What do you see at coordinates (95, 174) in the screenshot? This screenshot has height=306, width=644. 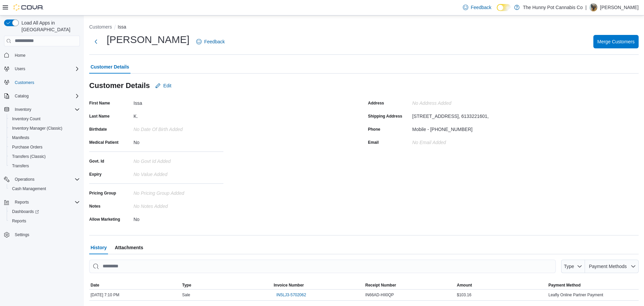 I see `label: Expiry` at bounding box center [95, 174].